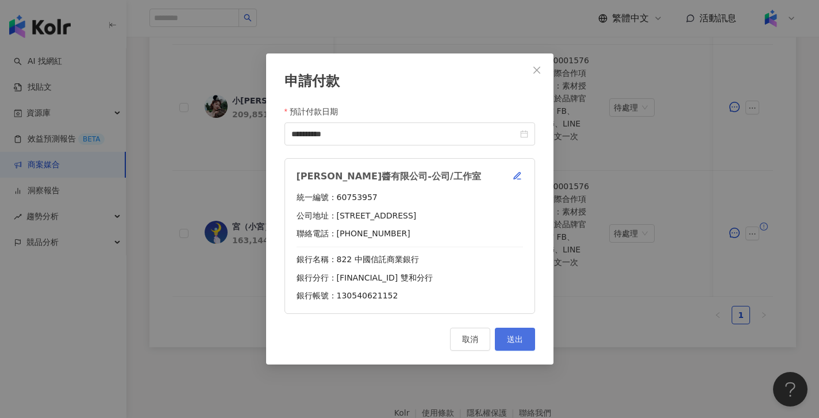 This screenshot has width=819, height=418. Describe the element at coordinates (537, 70) in the screenshot. I see `span: close` at that location.